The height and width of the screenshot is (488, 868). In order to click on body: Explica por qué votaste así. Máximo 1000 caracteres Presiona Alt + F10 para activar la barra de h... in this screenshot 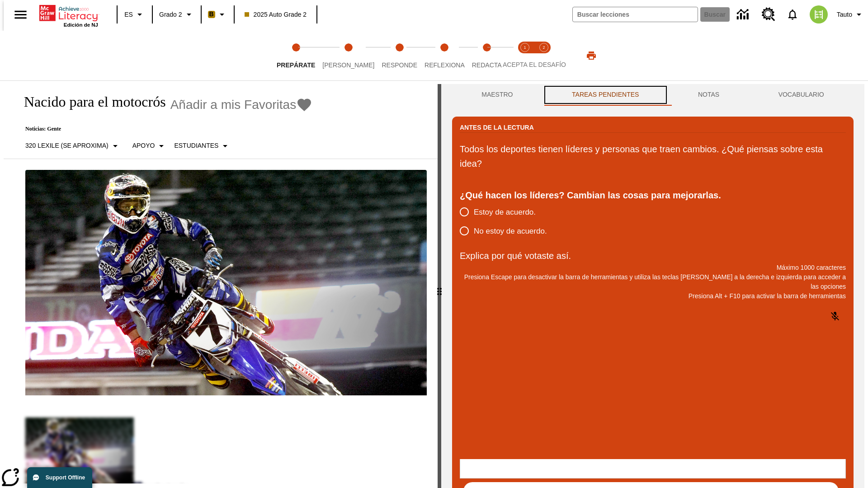, I will do `click(68, 11)`.